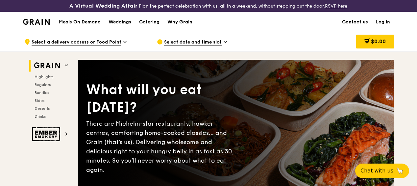  Describe the element at coordinates (120, 22) in the screenshot. I see `a: Weddings` at that location.